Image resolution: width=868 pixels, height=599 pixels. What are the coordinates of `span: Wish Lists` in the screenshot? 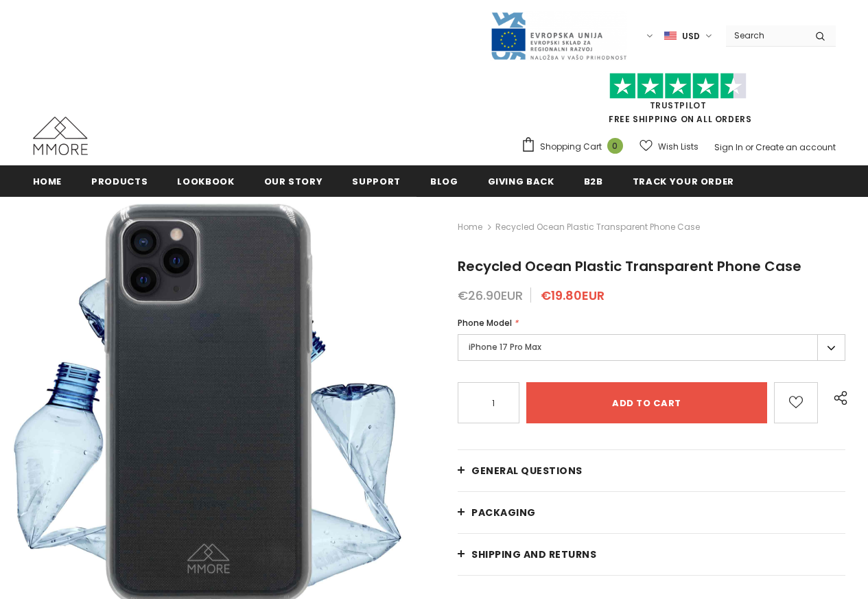 It's located at (678, 147).